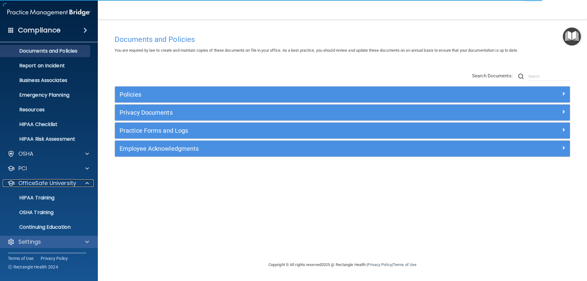 The image size is (587, 281). What do you see at coordinates (48, 169) in the screenshot?
I see `a: PCI` at bounding box center [48, 169].